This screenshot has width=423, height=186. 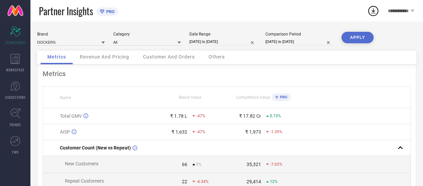 What do you see at coordinates (374, 11) in the screenshot?
I see `div: Open download list` at bounding box center [374, 11].